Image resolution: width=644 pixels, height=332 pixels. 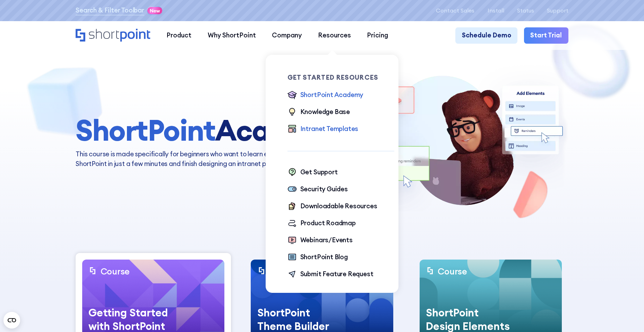 I want to click on div: Why ShortPoint, so click(x=232, y=35).